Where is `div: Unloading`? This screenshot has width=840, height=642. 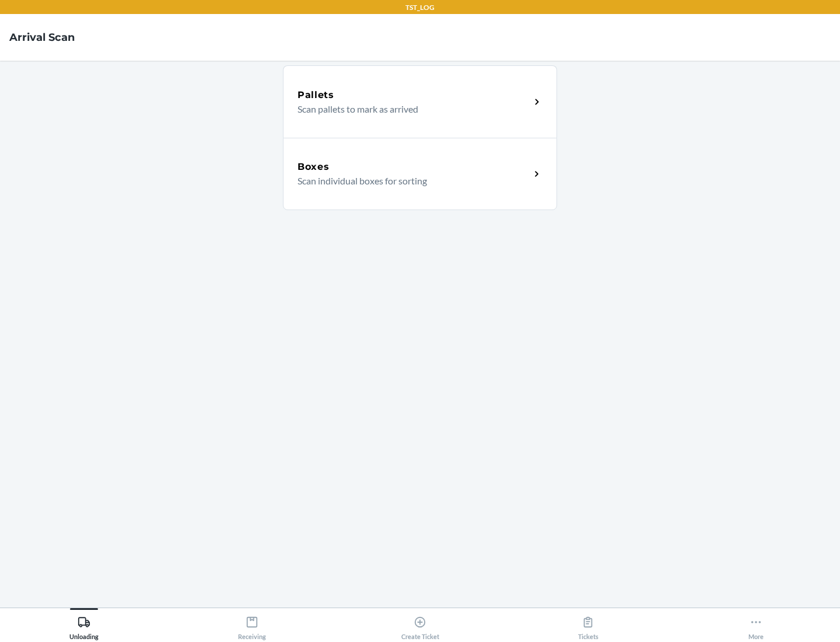
div: Unloading is located at coordinates (84, 625).